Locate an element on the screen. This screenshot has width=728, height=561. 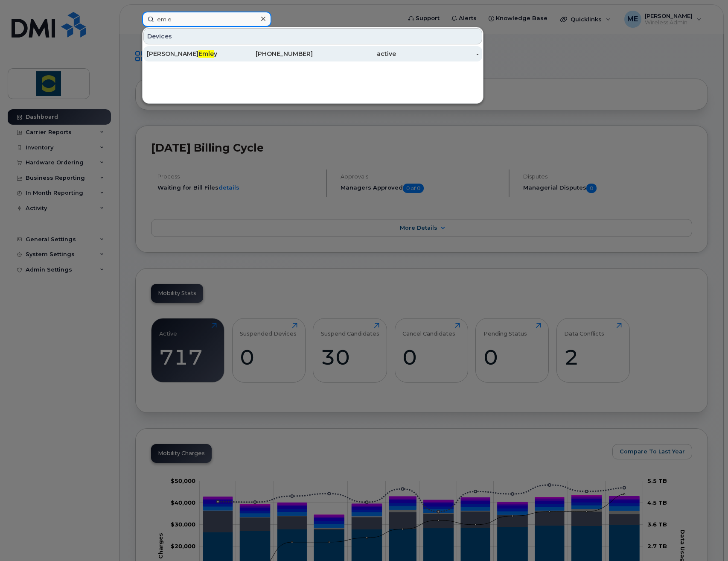
div: Devices is located at coordinates (313, 36).